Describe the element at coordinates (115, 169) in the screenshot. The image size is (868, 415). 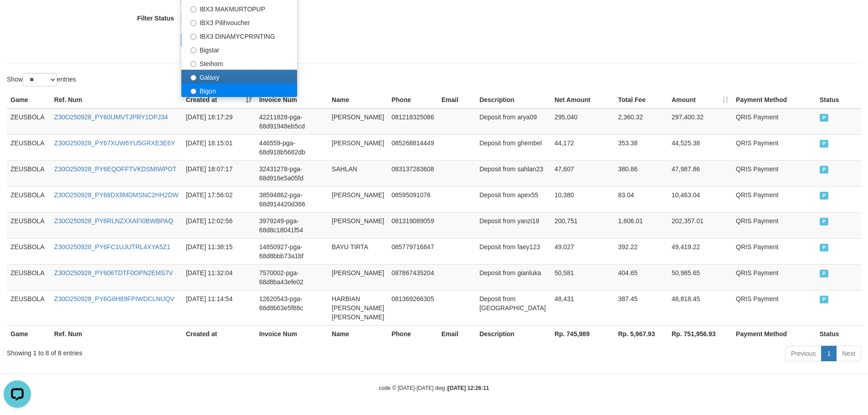
I see `a: Z30O250928_PY6EQOFFTVKDSMIWPOT` at that location.